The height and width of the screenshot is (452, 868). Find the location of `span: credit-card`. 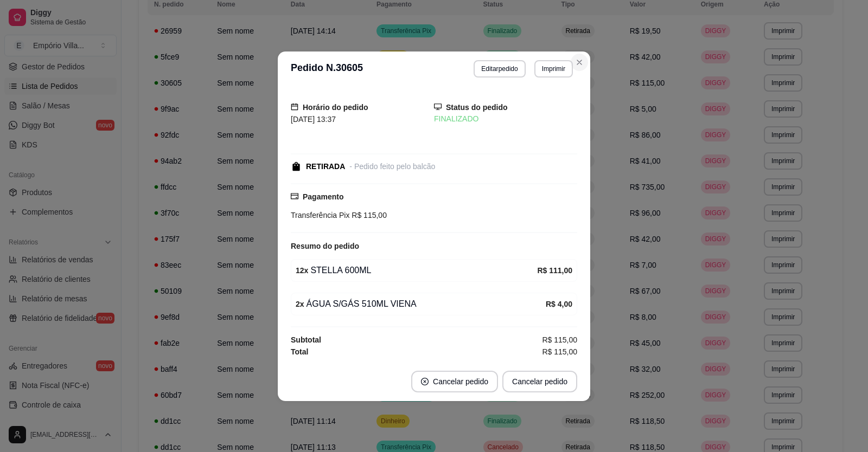

span: credit-card is located at coordinates (295, 196).